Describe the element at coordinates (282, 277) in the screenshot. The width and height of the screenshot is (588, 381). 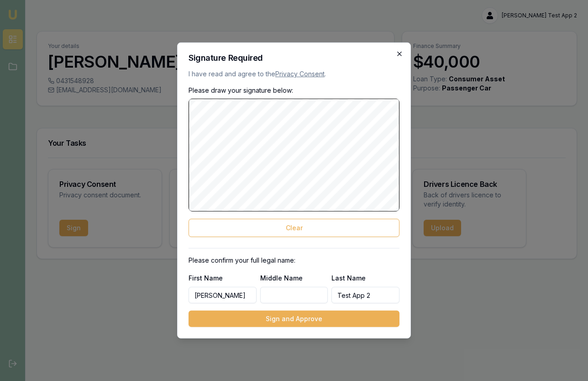
I see `label: Middle Name` at that location.